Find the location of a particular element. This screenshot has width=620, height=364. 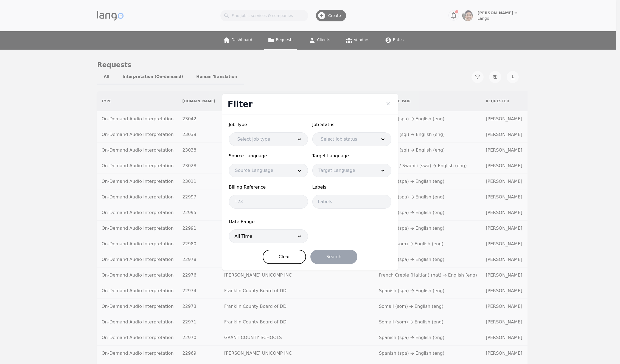

span: Source Language is located at coordinates (268, 156).